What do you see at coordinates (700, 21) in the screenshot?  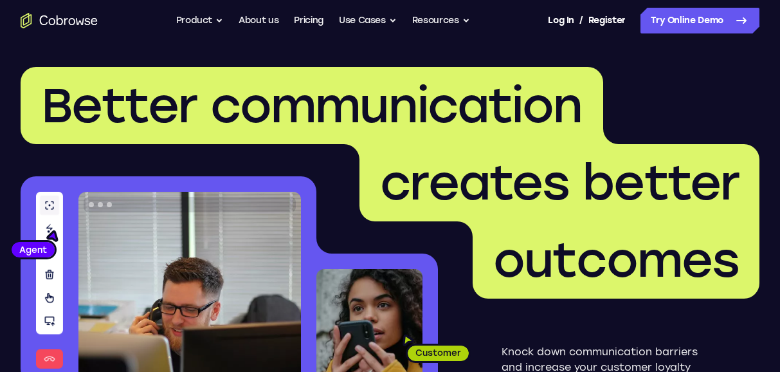 I see `a: Try Online Demo` at bounding box center [700, 21].